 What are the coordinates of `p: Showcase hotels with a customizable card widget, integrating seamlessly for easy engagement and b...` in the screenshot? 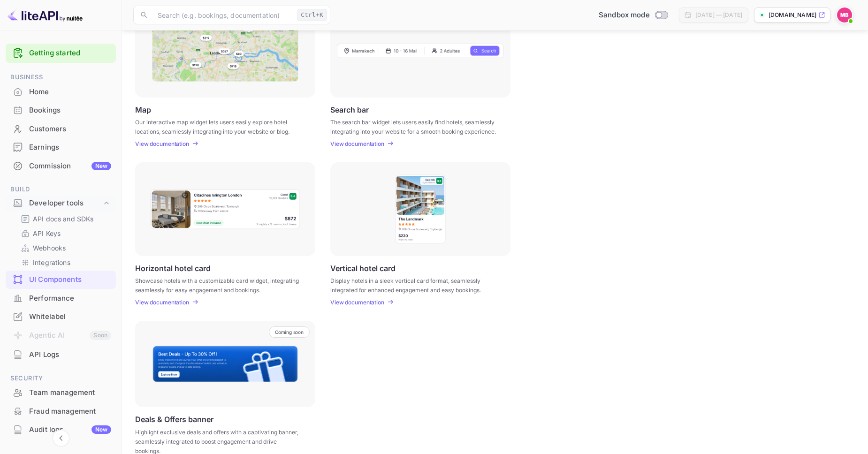 It's located at (219, 285).